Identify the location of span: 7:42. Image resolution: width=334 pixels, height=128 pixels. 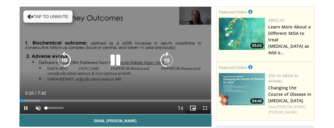
(41, 93).